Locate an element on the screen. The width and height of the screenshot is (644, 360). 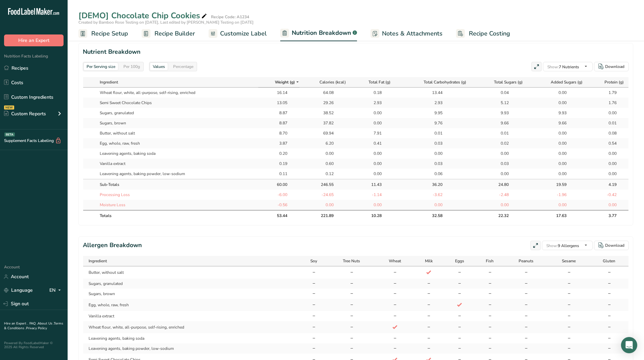
div: 0.11 is located at coordinates (279, 173).